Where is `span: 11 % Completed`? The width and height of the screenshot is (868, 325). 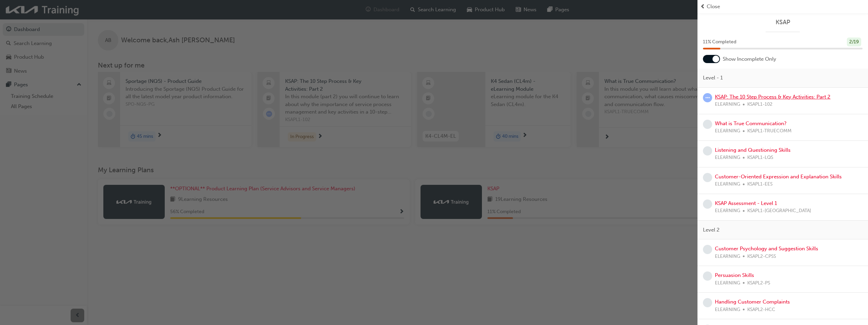 span: 11 % Completed is located at coordinates (720, 42).